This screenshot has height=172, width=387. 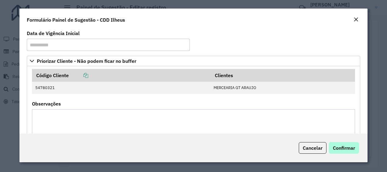 I want to click on a: Priorizar Cliente - Não podem ficar no buffer, so click(x=194, y=61).